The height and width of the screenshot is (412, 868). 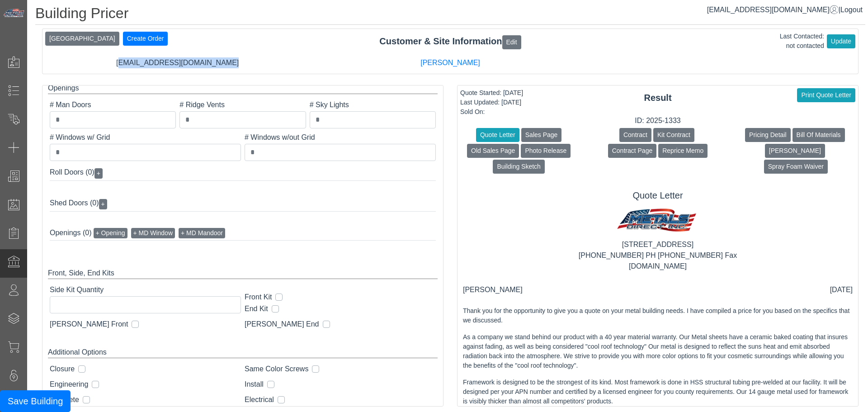 What do you see at coordinates (113, 105) in the screenshot?
I see `label: # Man Doors` at bounding box center [113, 105].